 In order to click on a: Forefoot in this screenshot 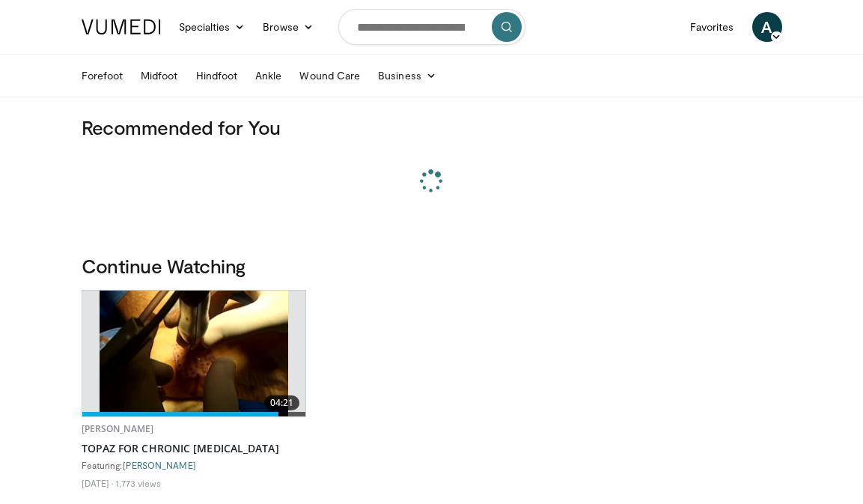, I will do `click(103, 76)`.